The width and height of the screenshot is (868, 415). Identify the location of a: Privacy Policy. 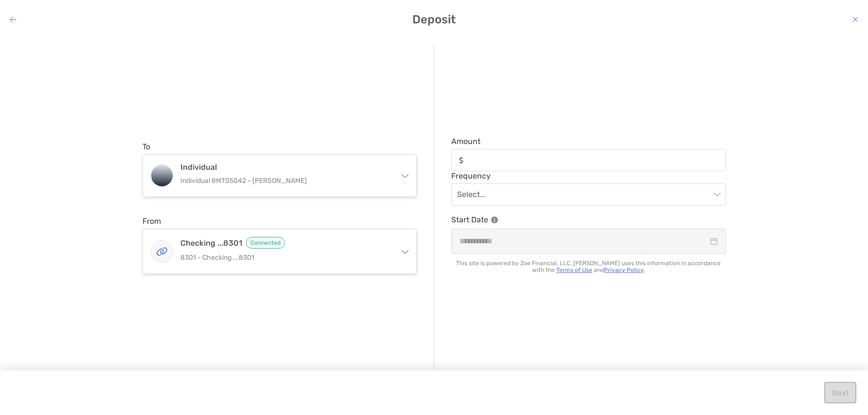
(623, 270).